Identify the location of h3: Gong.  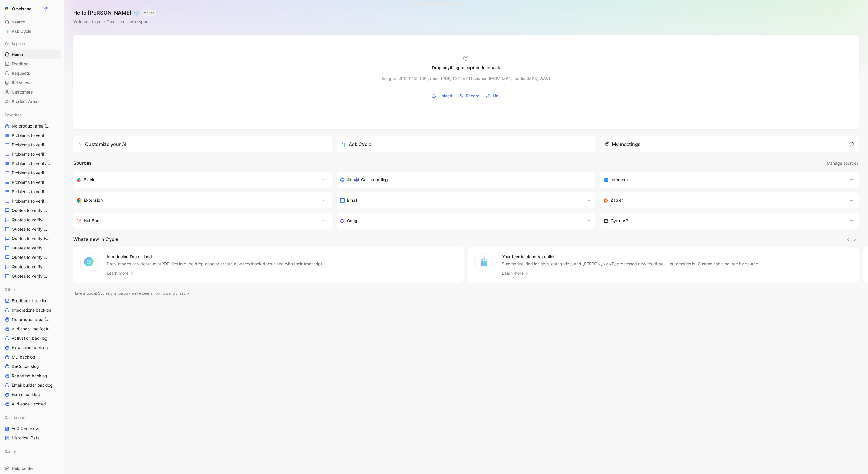
(352, 221).